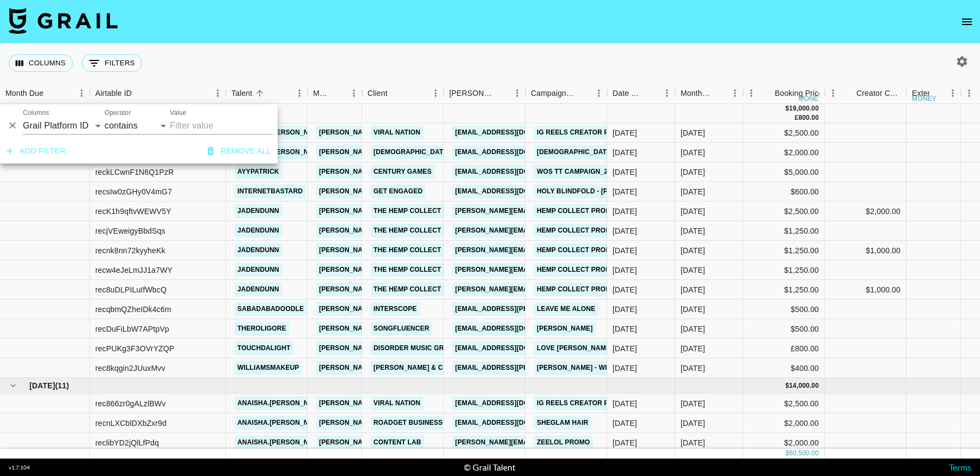 The image size is (980, 476). Describe the element at coordinates (883, 251) in the screenshot. I see `div: $1,000.00` at that location.